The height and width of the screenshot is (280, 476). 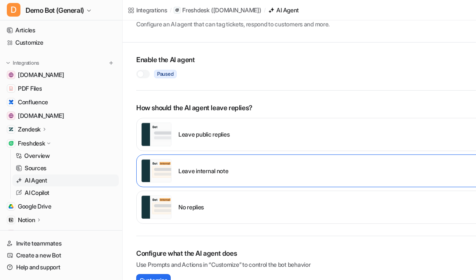 What do you see at coordinates (26, 220) in the screenshot?
I see `p: Notion` at bounding box center [26, 220].